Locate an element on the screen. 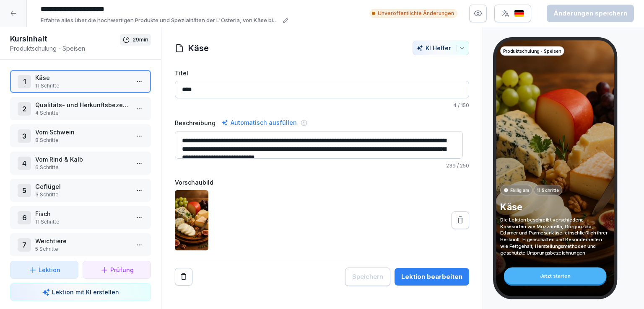 The image size is (644, 309). p: Die Lektion beschreibt verschiedene Käsesorten wie Mozzarella, Gorgonzola, Edamer und Parmesankäs... is located at coordinates (555, 236).